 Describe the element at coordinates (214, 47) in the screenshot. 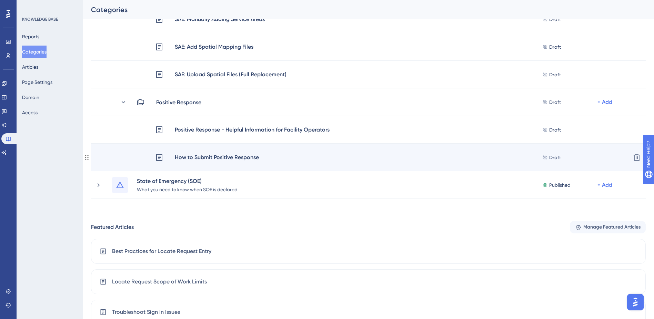

I see `div: SAE: Add Spatial Mapping Files` at that location.